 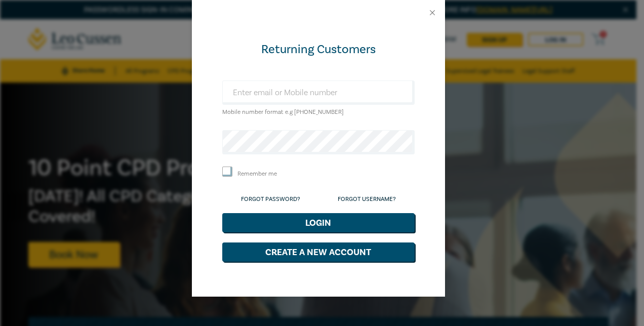 What do you see at coordinates (318, 252) in the screenshot?
I see `button: Create a New Account` at bounding box center [318, 252].